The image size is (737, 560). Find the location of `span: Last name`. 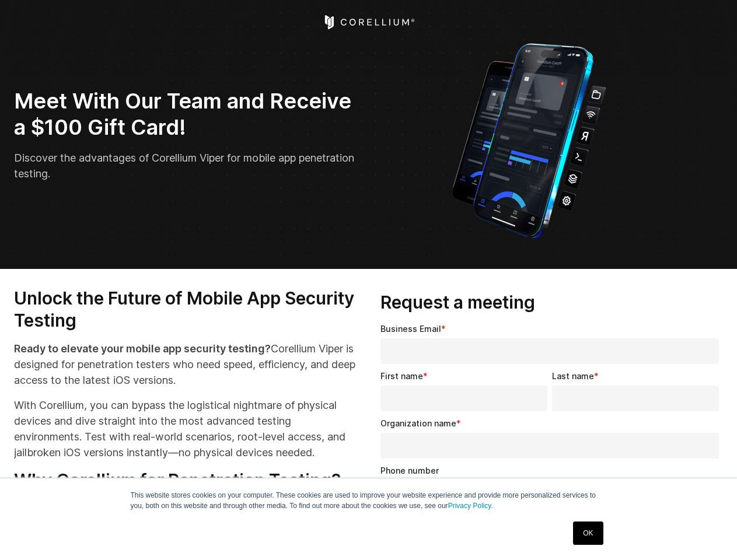

span: Last name is located at coordinates (573, 375).